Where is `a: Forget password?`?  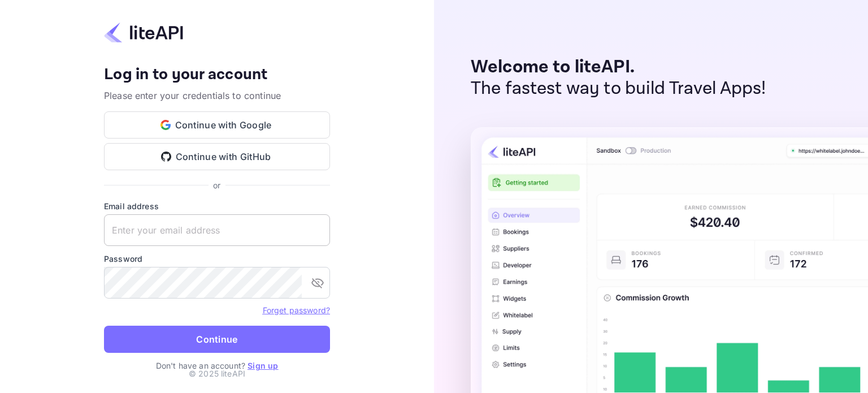 a: Forget password? is located at coordinates (296, 310).